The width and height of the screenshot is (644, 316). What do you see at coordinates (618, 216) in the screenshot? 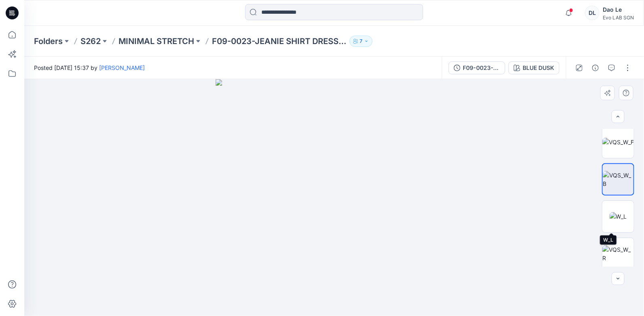
I see `img: W_L` at bounding box center [618, 216].